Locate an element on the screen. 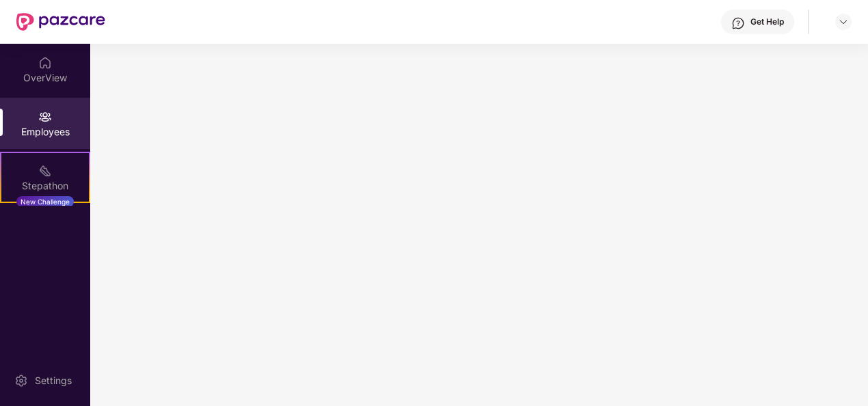 This screenshot has height=406, width=868. img: svg+xml;base64,PHN2ZyBpZD0iSGVscC0zMngzMiIgeG1sbnM9Imh0dHA6Ly93d3cudzMub3JnLzIwMDAvc3ZnIiB3aWR0aD... is located at coordinates (738, 23).